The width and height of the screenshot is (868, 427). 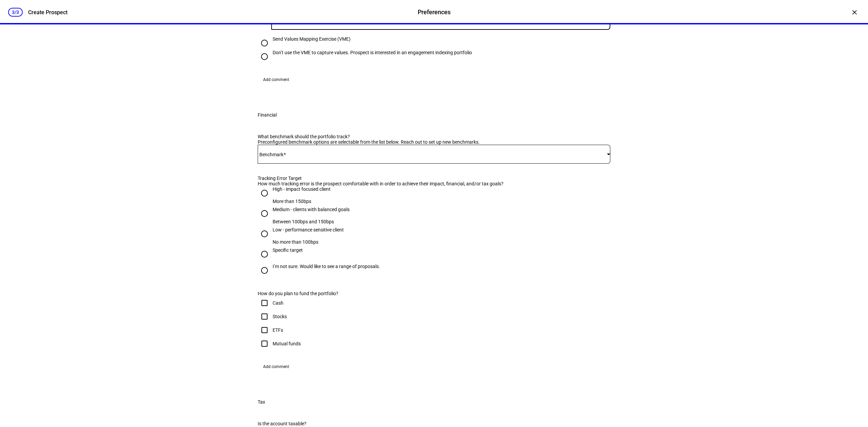 I want to click on div: I’m not sure. Would like to see a range of proposals., so click(x=326, y=266).